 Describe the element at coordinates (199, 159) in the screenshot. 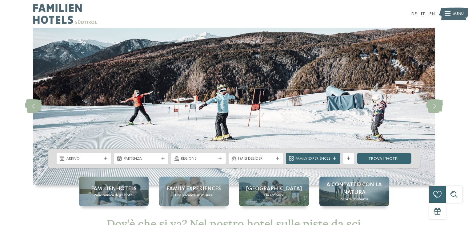

I see `span: Regione` at that location.